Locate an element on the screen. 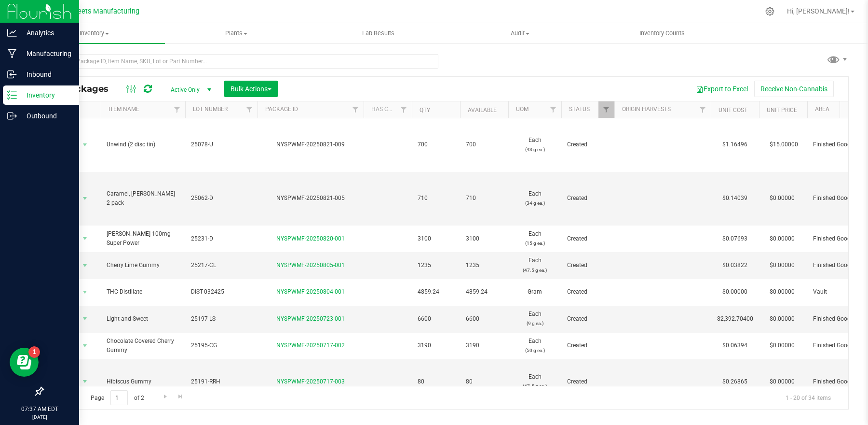 This screenshot has width=868, height=425. inline-svg: Inbound is located at coordinates (12, 74).